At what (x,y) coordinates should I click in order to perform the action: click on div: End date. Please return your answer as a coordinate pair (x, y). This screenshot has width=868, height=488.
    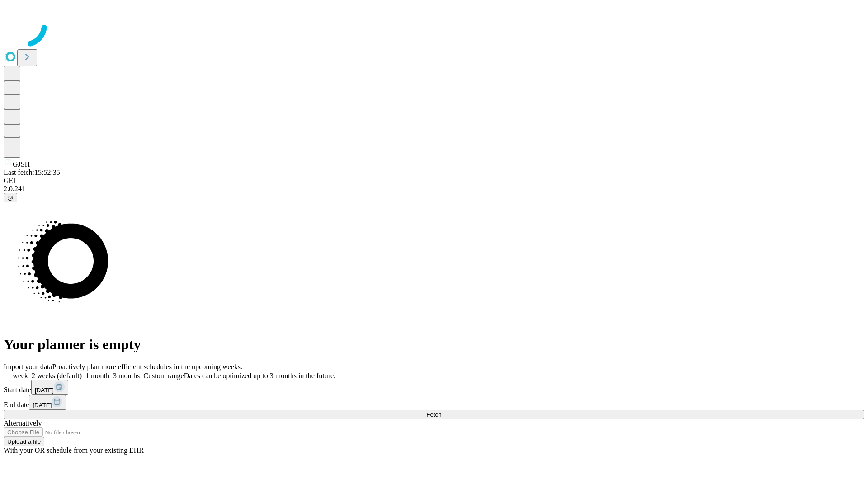
    Looking at the image, I should click on (434, 402).